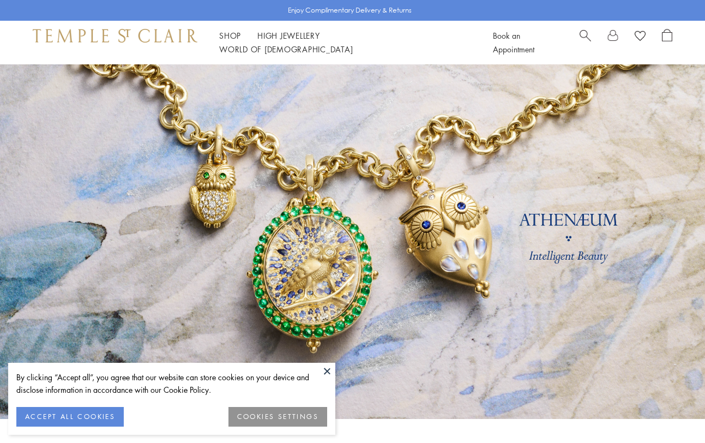  I want to click on a: ShopShop, so click(230, 35).